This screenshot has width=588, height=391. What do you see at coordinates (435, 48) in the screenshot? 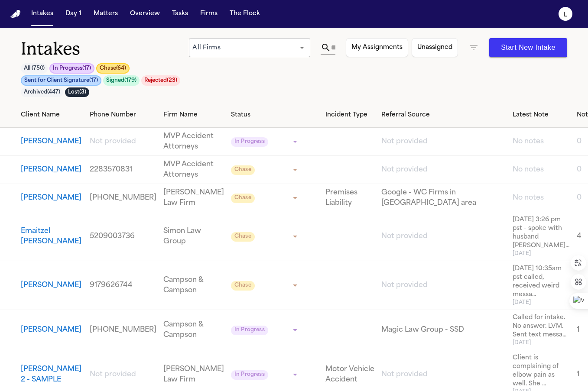
I see `button: Unassigned` at bounding box center [435, 48].